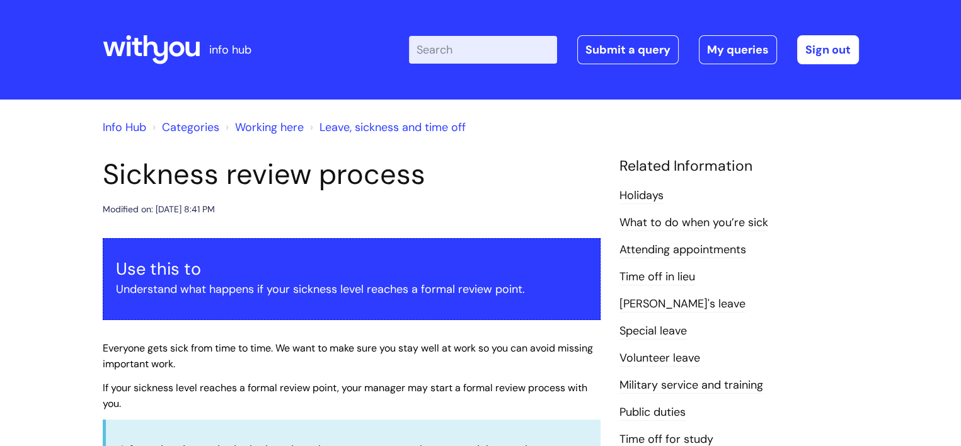 This screenshot has width=961, height=446. Describe the element at coordinates (345, 396) in the screenshot. I see `span: If your sickness level reaches a formal review point, your manager may start a formal review proc...` at that location.